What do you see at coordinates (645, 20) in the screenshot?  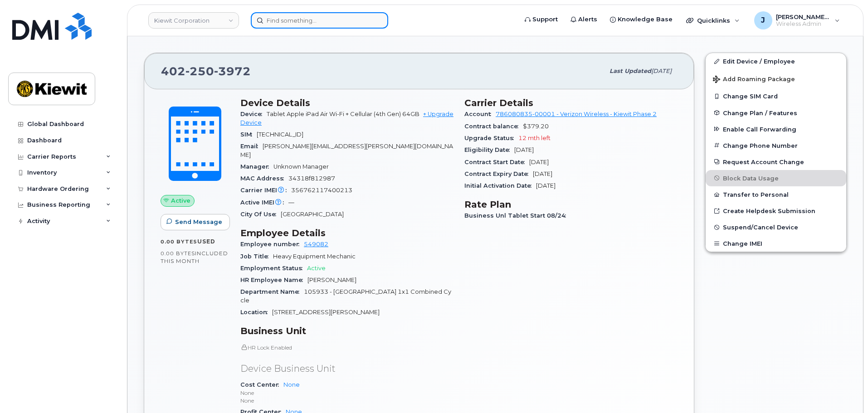 I see `span: Knowledge Base` at bounding box center [645, 20].